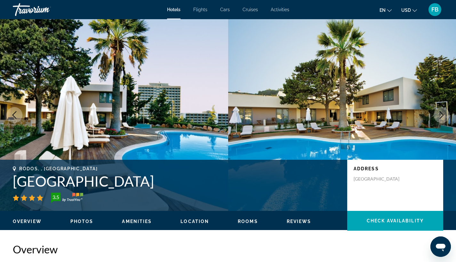 The width and height of the screenshot is (456, 262). What do you see at coordinates (82, 222) in the screenshot?
I see `span: Photos` at bounding box center [82, 222].